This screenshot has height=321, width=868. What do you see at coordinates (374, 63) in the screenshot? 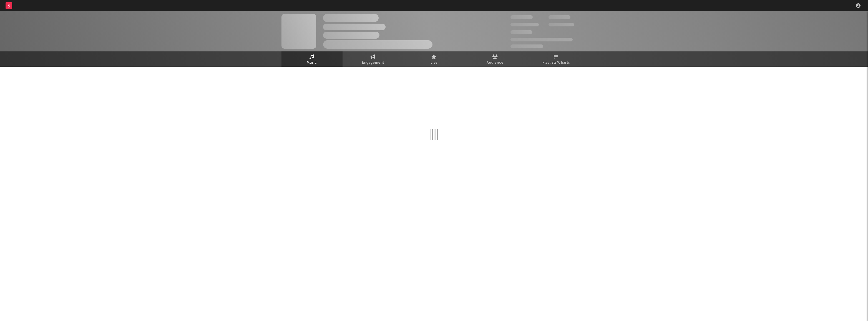
I see `span: Engagement` at bounding box center [374, 63].